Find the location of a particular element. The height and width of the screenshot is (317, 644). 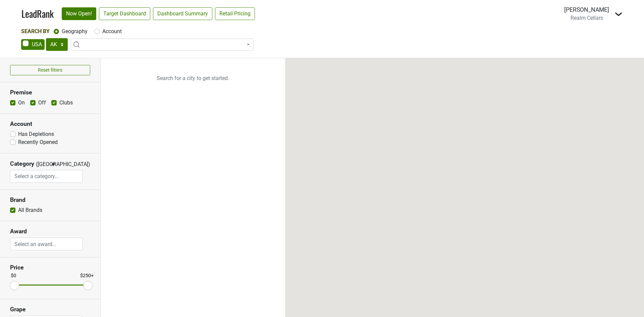

span: Realm Cellars is located at coordinates (587, 18).